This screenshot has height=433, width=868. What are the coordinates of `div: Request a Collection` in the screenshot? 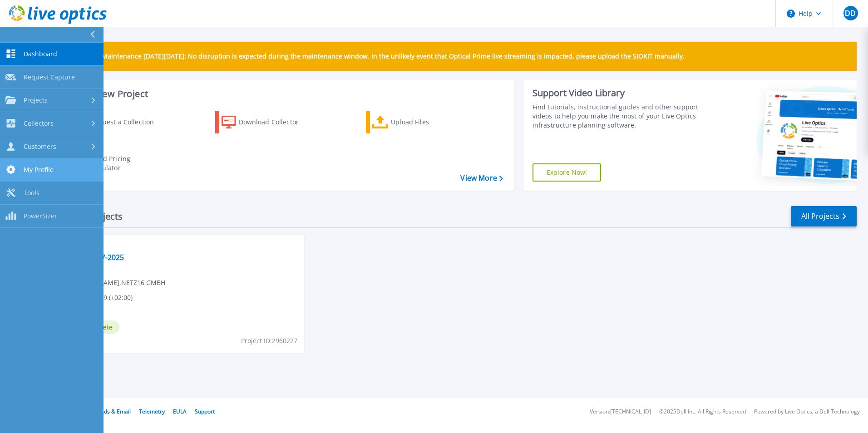 It's located at (126, 122).